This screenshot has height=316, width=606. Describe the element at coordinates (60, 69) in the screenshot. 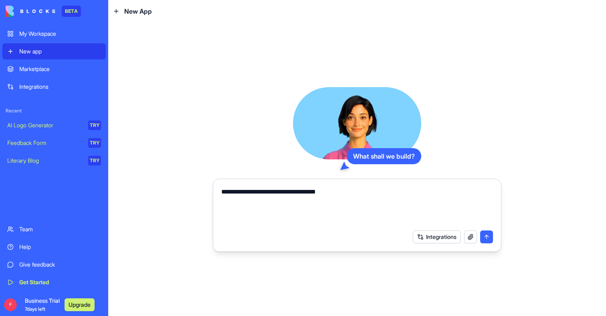

I see `div: Marketplace` at that location.